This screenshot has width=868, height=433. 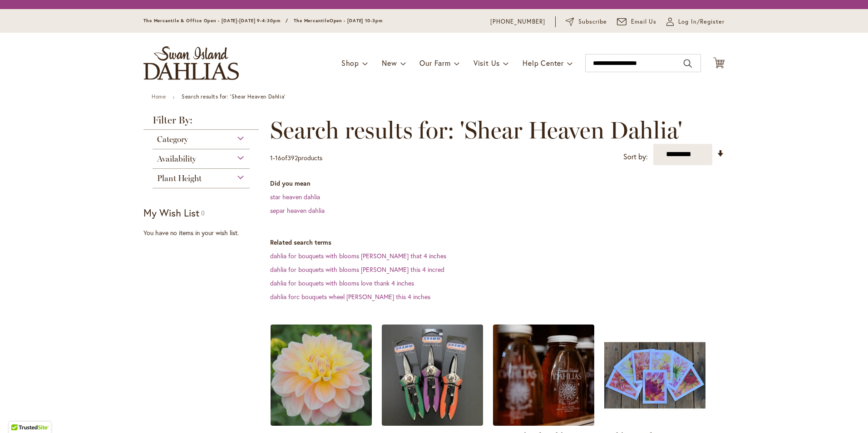 What do you see at coordinates (643, 22) in the screenshot?
I see `span: Email Us` at bounding box center [643, 22].